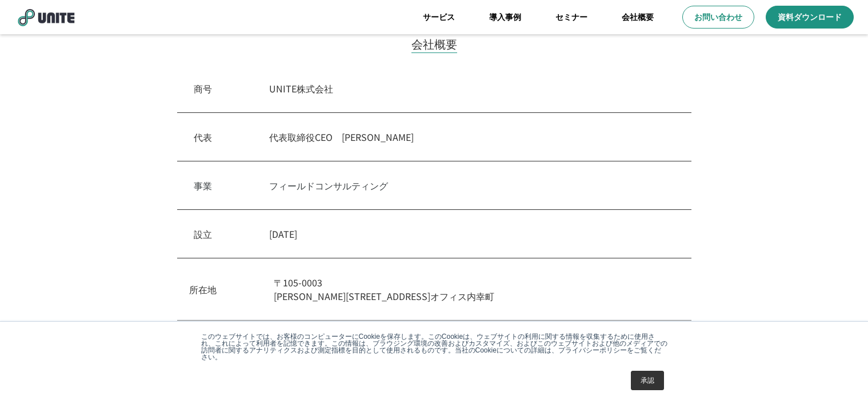 The image size is (868, 405). I want to click on p: 事業, so click(203, 186).